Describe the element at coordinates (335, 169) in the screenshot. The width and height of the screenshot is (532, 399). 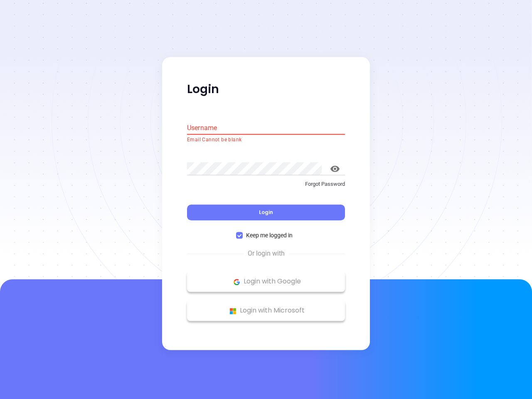
I see `button: toggle password visibility` at that location.